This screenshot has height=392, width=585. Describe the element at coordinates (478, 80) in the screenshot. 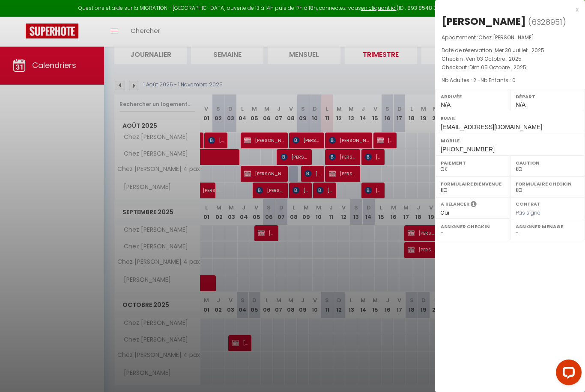

I see `span: Nb Adultes : 2 -` at that location.